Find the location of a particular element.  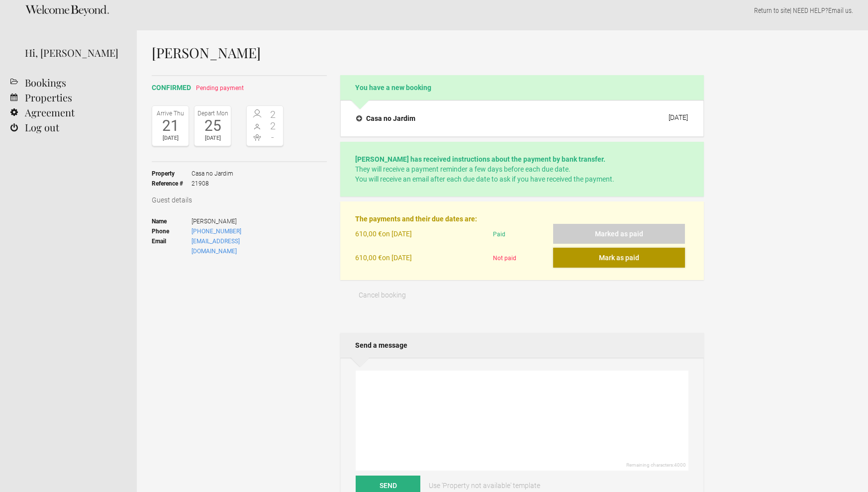

h2: Send a message is located at coordinates (522, 345).